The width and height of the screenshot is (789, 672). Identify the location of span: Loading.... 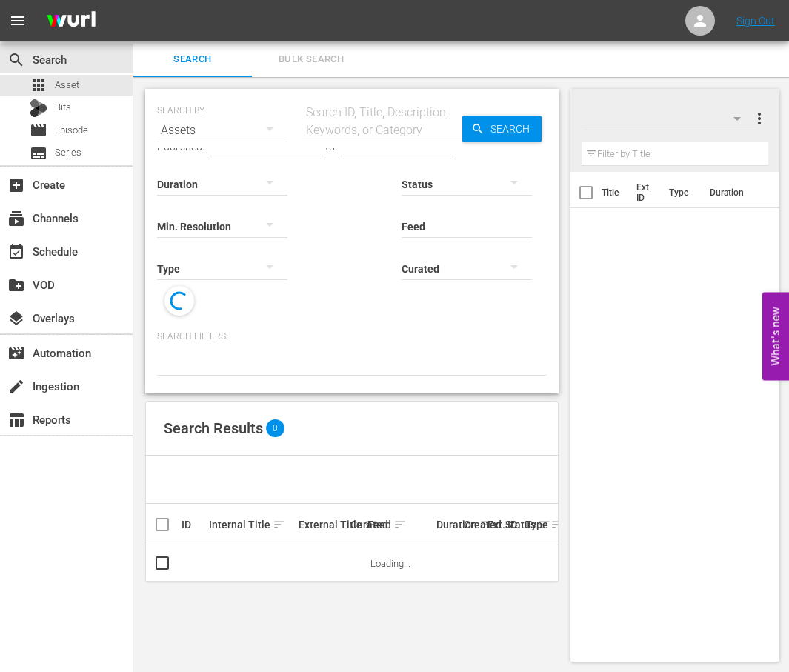
(391, 563).